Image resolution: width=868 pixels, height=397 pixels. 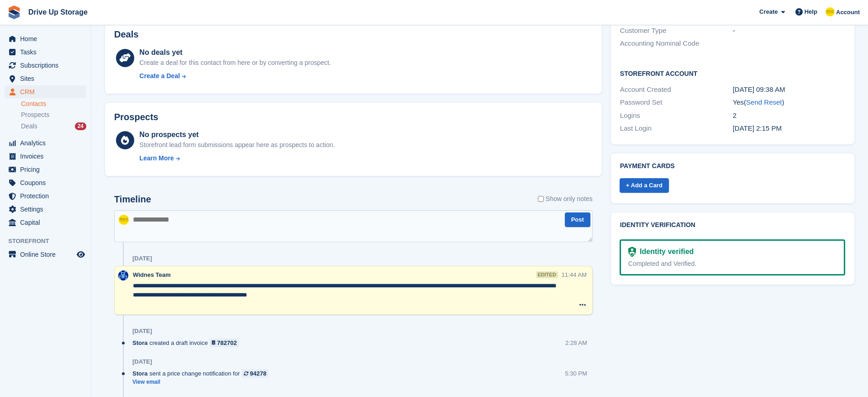 I want to click on a: Drive Up Storage, so click(x=58, y=12).